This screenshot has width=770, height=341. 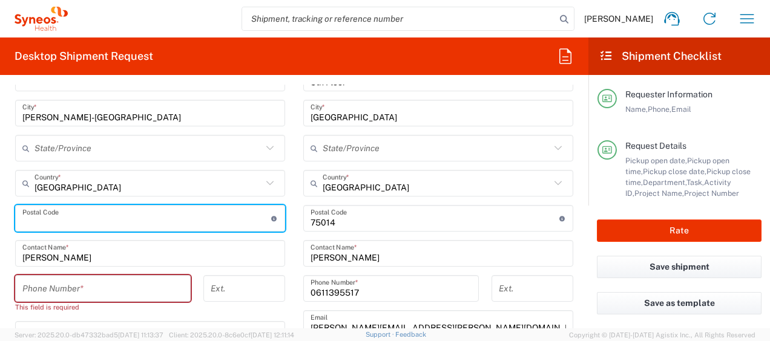 What do you see at coordinates (679, 267) in the screenshot?
I see `button: Save shipment` at bounding box center [679, 267].